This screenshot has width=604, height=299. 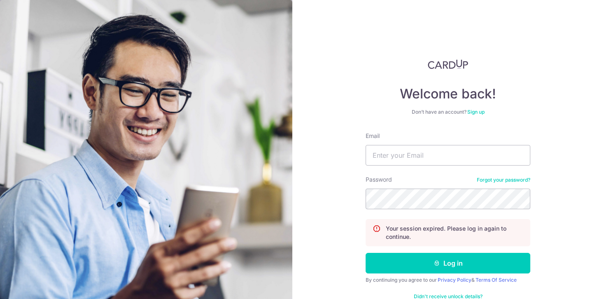 What do you see at coordinates (373, 136) in the screenshot?
I see `label: Email` at bounding box center [373, 136].